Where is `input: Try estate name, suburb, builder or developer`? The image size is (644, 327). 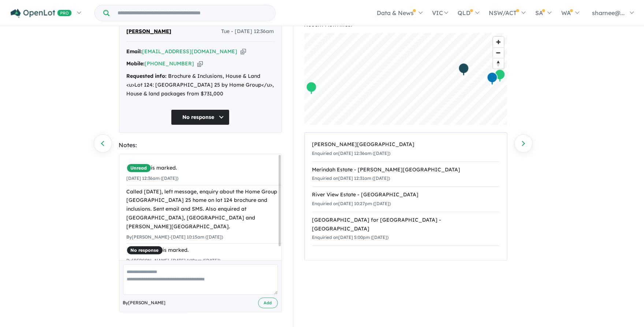 input: Try estate name, suburb, builder or developer is located at coordinates (192, 13).